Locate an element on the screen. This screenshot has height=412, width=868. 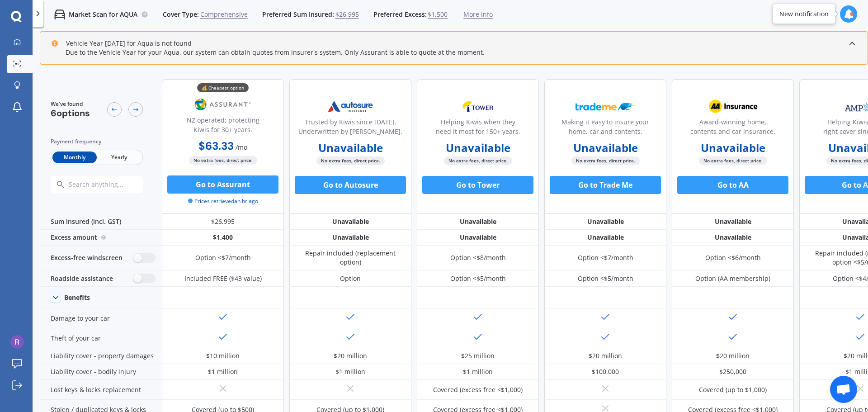
b: $63.33 is located at coordinates (216, 146).